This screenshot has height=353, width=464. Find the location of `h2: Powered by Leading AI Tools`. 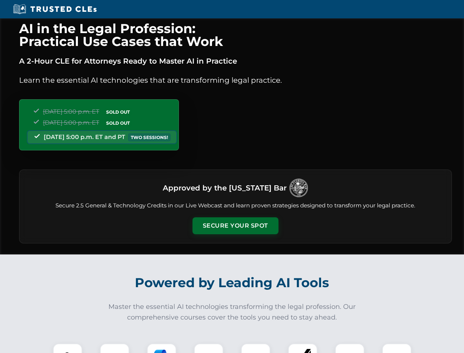

h2: Powered by Leading AI Tools is located at coordinates (232, 282).